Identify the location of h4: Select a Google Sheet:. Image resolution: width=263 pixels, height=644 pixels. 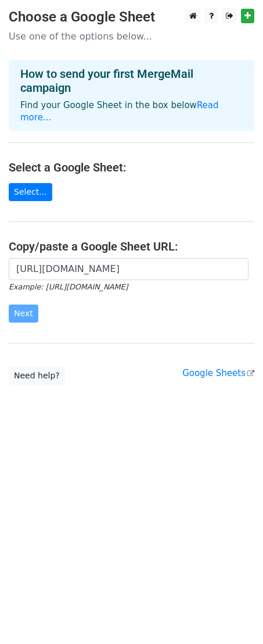
(132, 167).